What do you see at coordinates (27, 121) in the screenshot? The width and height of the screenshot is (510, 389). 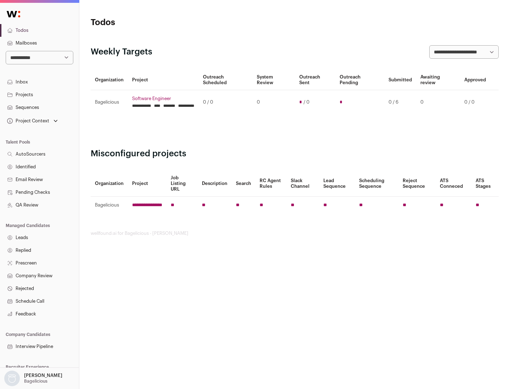 I see `div: Project Context` at bounding box center [27, 121].